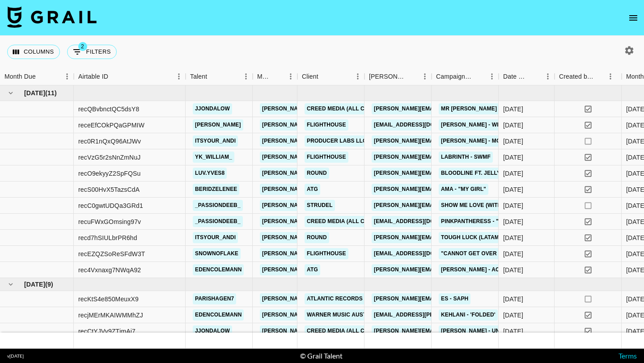 This screenshot has width=644, height=363. I want to click on span: 2, so click(83, 47).